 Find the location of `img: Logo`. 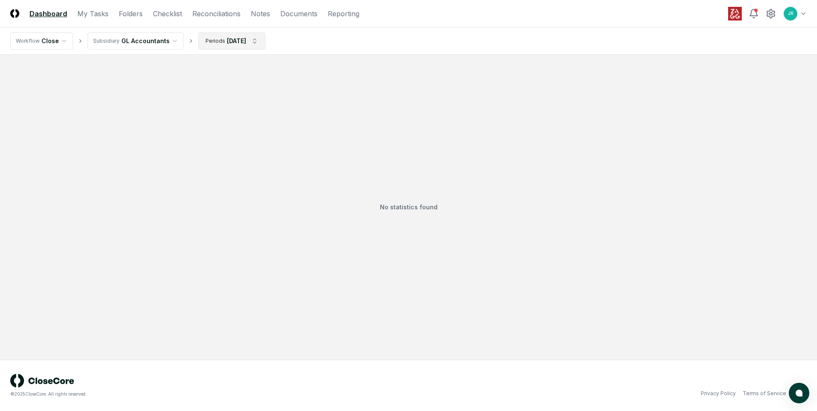

img: Logo is located at coordinates (15, 13).